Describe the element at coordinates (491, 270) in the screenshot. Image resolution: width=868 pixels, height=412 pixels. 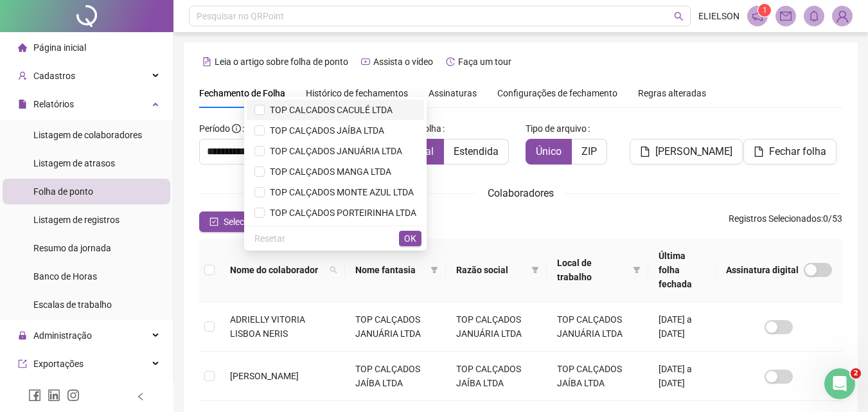
I see `span: Razão social` at that location.